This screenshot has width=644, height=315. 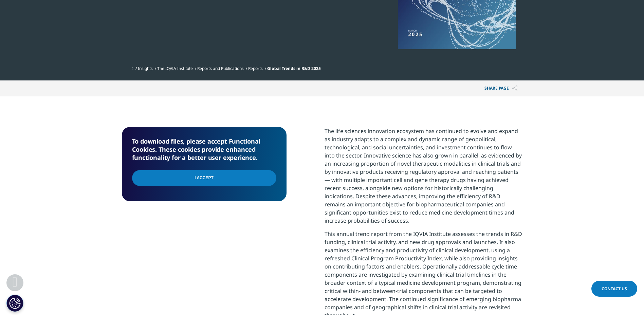 I want to click on span: Global Trends in R&D 2025, so click(x=294, y=68).